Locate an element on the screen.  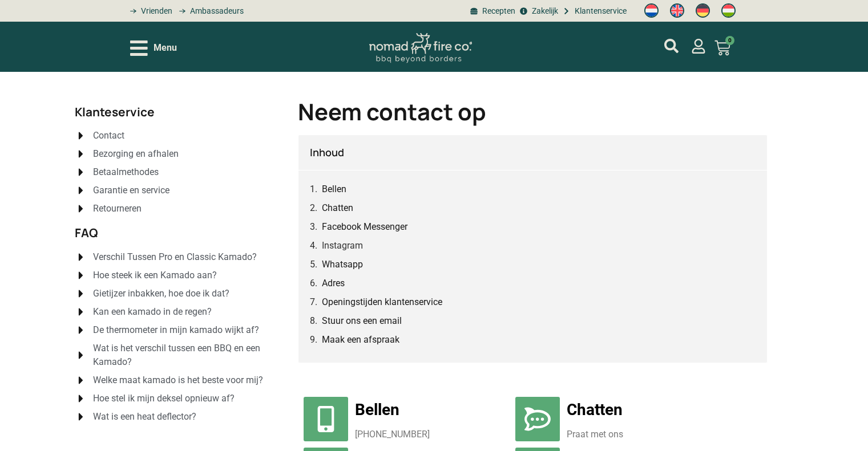
a: grill bill ambassadors is located at coordinates (209, 11).